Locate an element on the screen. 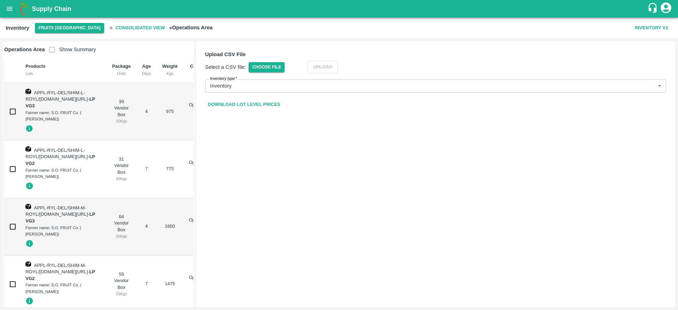  b: Inventory is located at coordinates (17, 28).